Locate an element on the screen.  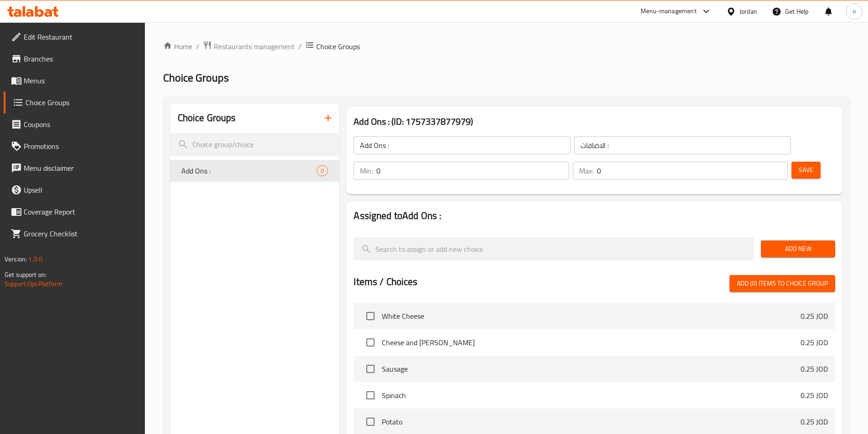
span: Get support on: is located at coordinates (26, 275).